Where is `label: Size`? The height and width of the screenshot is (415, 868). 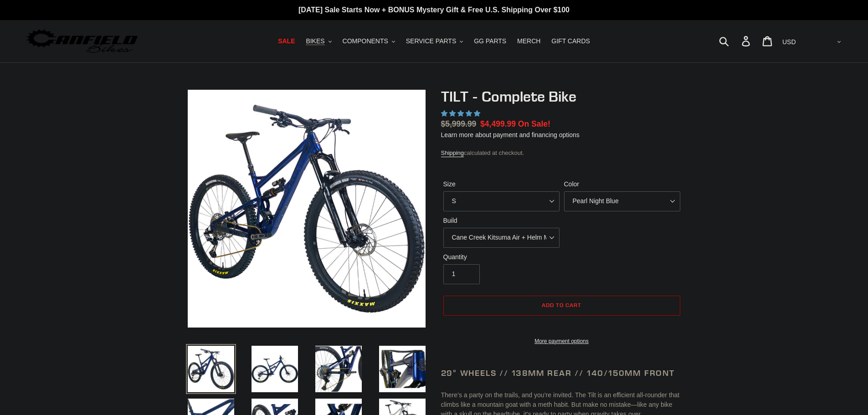 label: Size is located at coordinates (501, 184).